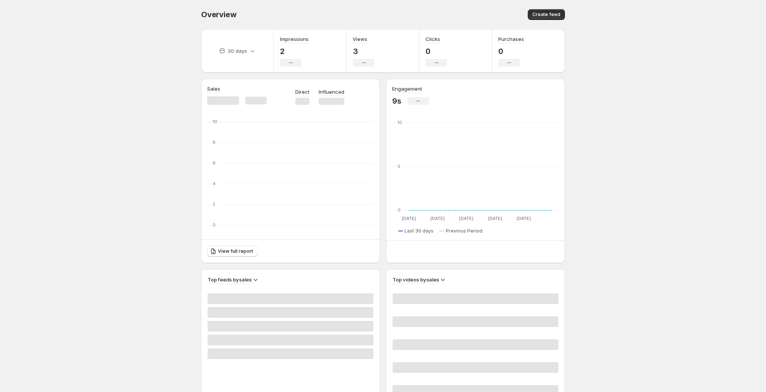 The height and width of the screenshot is (392, 766). I want to click on p: Influenced, so click(331, 92).